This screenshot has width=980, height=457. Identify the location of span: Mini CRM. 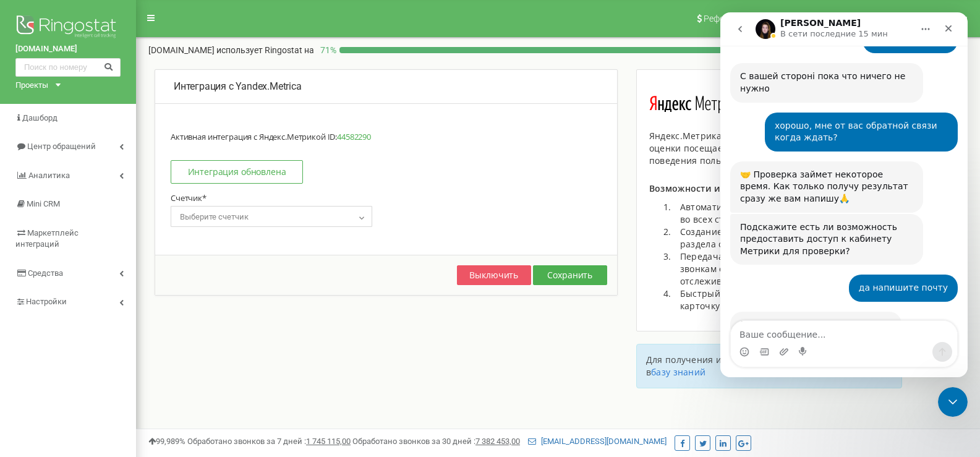
(43, 203).